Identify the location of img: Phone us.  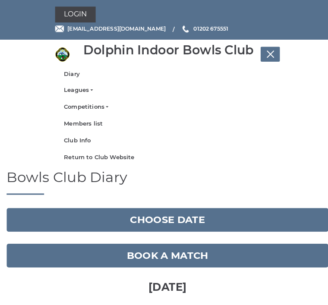
(182, 29).